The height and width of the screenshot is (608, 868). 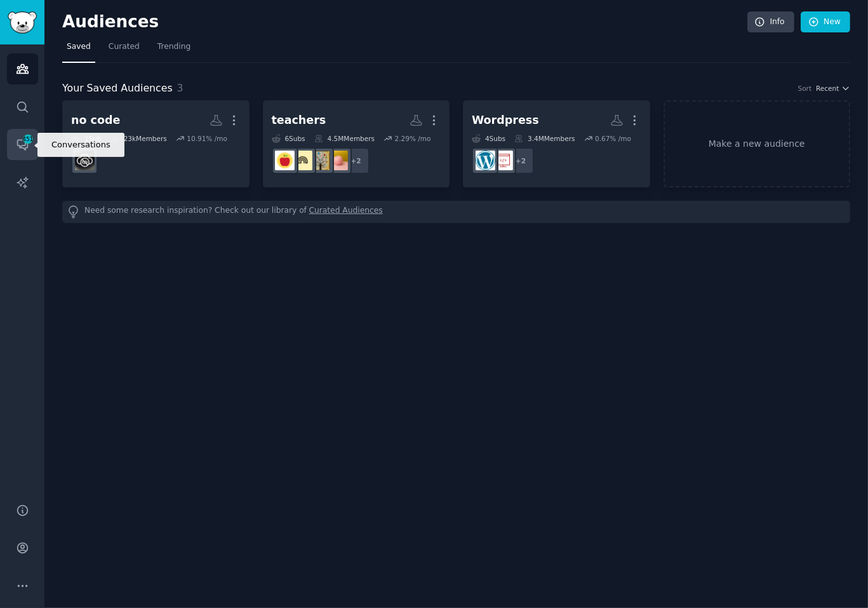 What do you see at coordinates (138, 138) in the screenshot?
I see `div: 23k Members` at bounding box center [138, 138].